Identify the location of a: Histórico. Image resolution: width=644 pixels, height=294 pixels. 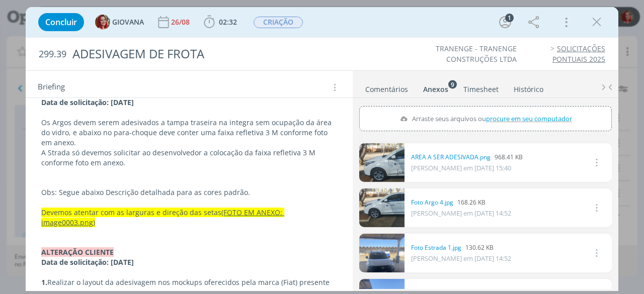
(529, 87).